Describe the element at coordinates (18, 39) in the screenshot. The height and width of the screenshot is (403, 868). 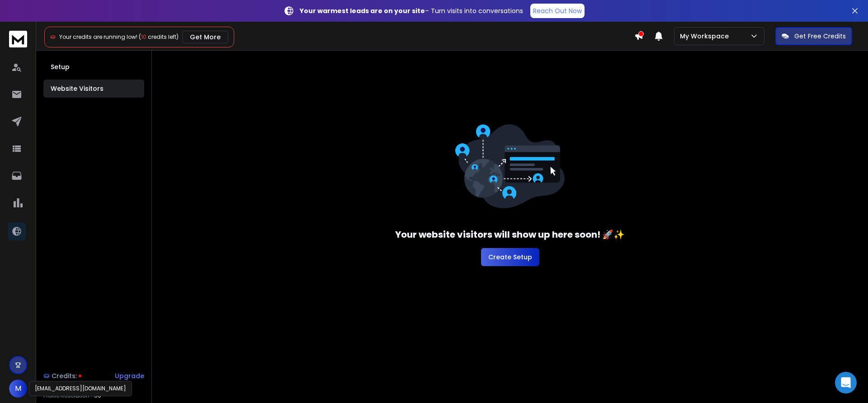
I see `img: logo` at that location.